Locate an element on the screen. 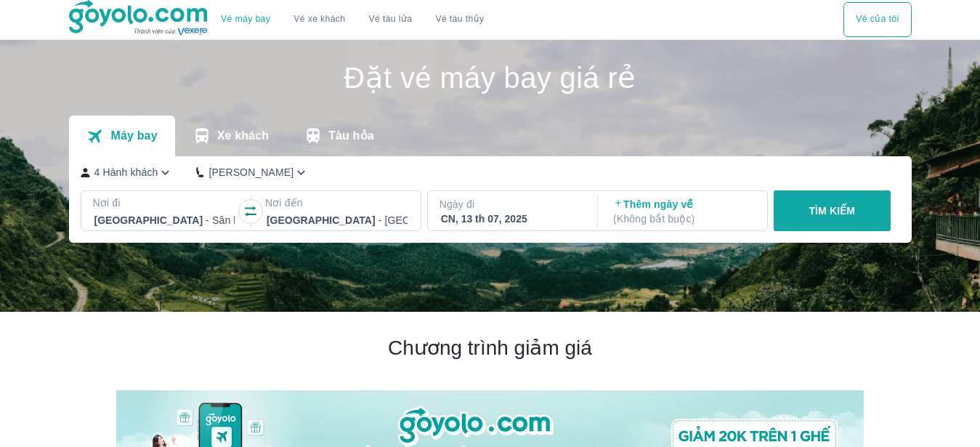  a: Vé tàu lửa is located at coordinates (391, 19).